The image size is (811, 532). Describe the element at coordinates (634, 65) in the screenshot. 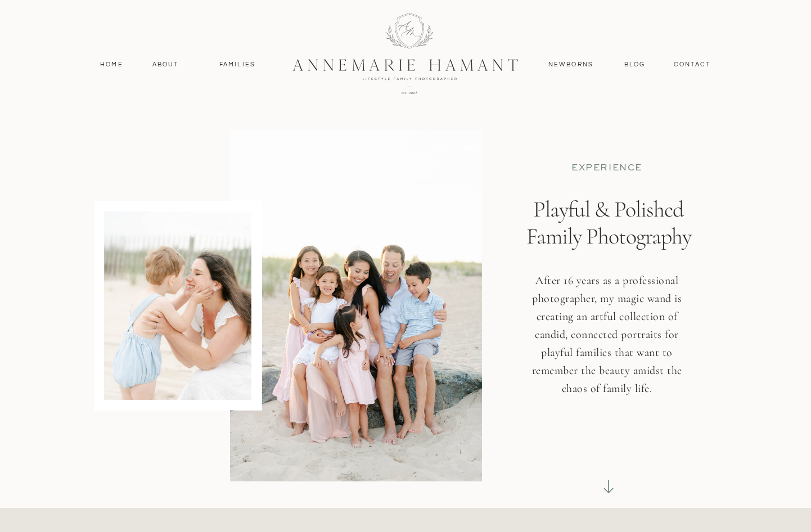

I see `nav: Blog` at that location.